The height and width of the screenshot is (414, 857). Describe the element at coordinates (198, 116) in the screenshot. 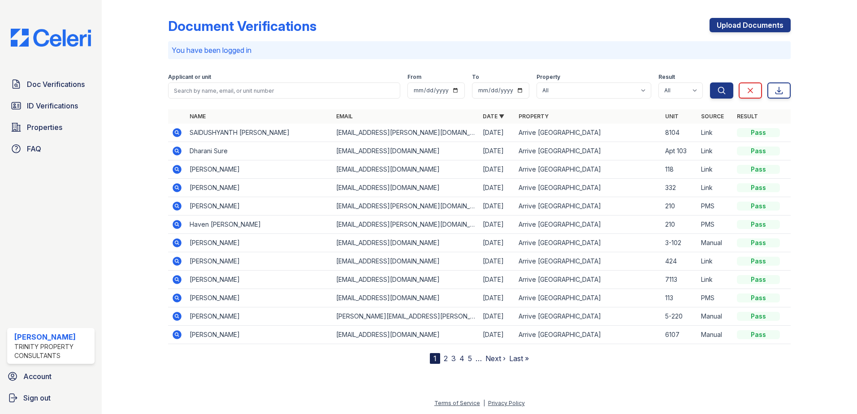

I see `a: Name` at that location.